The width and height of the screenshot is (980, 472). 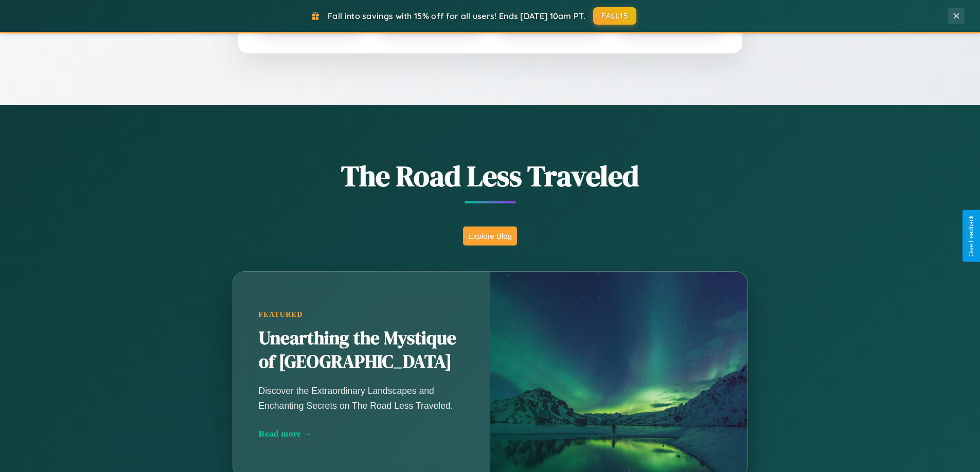 What do you see at coordinates (361, 398) in the screenshot?
I see `p: Discover the Extraordinary Landscapes and Enchanting Secrets on The Road Less Traveled.` at bounding box center [361, 398].